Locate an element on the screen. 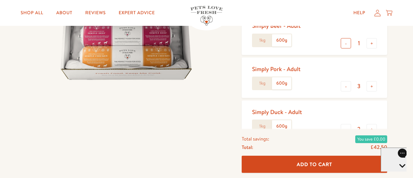 Image resolution: width=413 pixels, height=178 pixels. span: Total: is located at coordinates (247, 147).